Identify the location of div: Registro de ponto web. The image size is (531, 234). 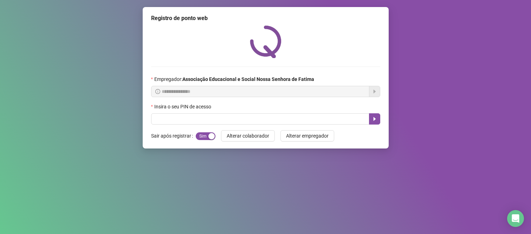
(266, 18).